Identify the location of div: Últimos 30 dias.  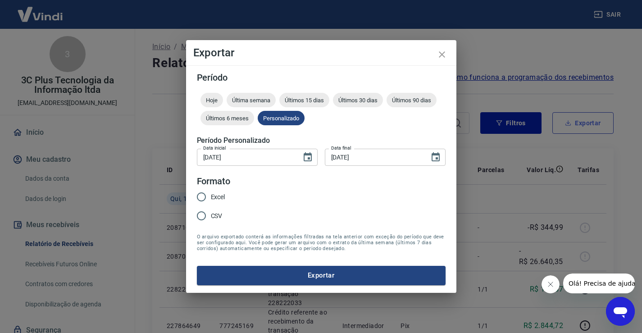
(358, 100).